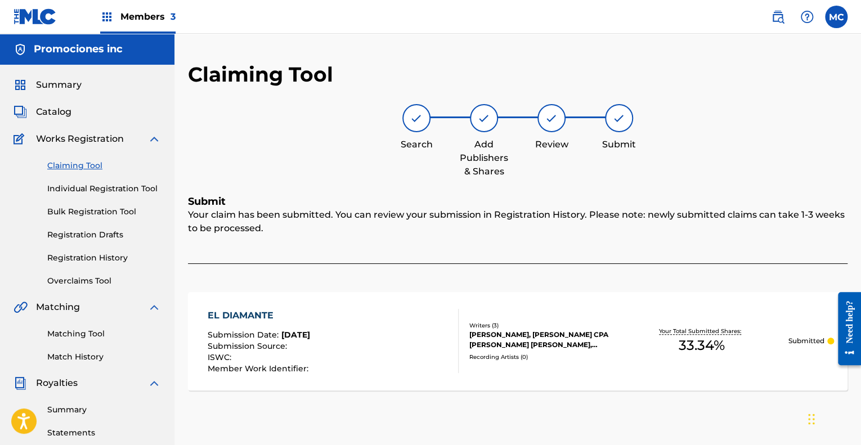  I want to click on img: Top Rightsholders, so click(107, 17).